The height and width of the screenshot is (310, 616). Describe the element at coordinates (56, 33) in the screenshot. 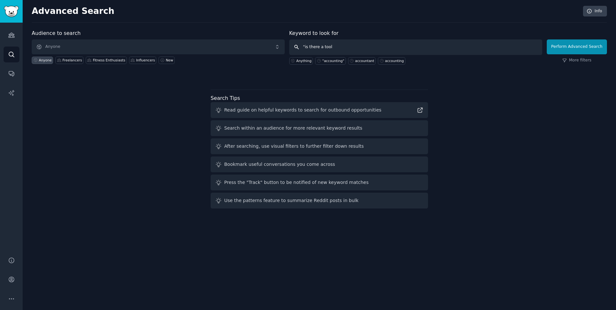

I see `label: Audience to search` at that location.